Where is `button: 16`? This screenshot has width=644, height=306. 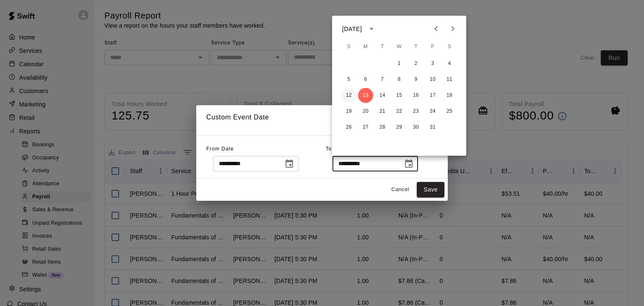
button: 16 is located at coordinates (416, 96).